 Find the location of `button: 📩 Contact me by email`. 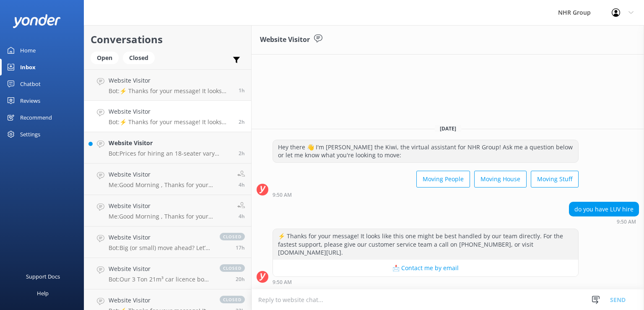

button: 📩 Contact me by email is located at coordinates (425, 268).